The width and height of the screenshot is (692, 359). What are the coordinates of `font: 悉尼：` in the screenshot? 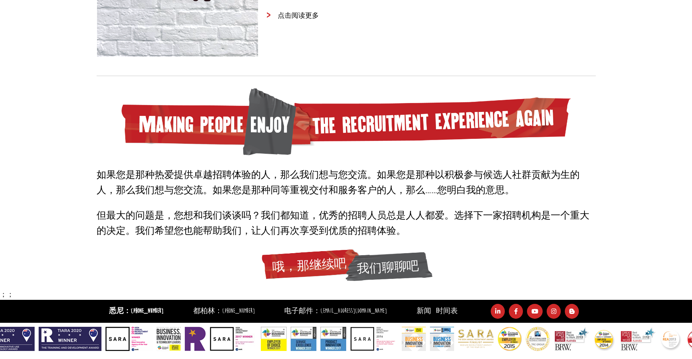 It's located at (120, 311).